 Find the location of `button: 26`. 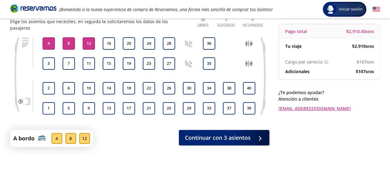

button: 26 is located at coordinates (169, 88).